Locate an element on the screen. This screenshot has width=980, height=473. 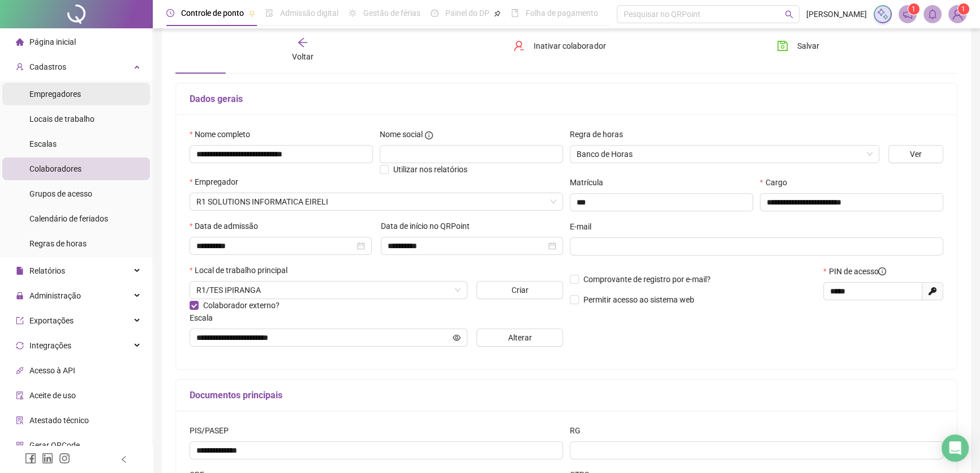
button: Inativar colaborador is located at coordinates (558, 46).